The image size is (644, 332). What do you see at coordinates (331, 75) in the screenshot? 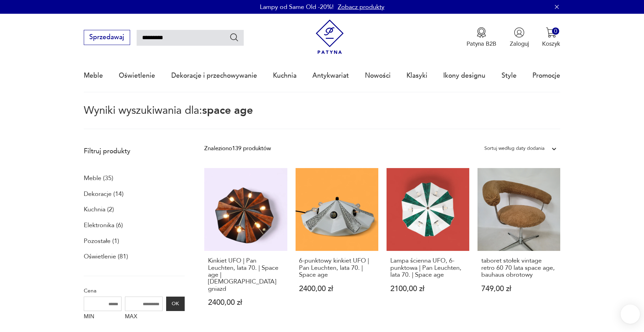
I see `a: Antykwariat` at bounding box center [331, 75].